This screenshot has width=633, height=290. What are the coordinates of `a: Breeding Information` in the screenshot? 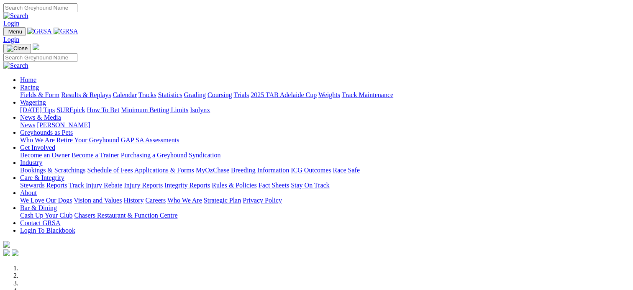 It's located at (260, 170).